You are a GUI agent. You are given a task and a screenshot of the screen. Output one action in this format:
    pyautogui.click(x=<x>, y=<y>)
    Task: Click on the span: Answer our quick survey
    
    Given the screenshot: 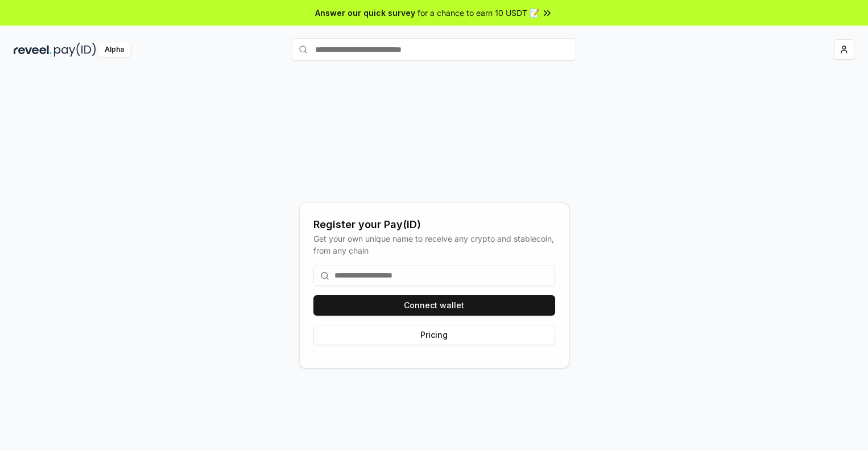 What is the action you would take?
    pyautogui.click(x=365, y=12)
    